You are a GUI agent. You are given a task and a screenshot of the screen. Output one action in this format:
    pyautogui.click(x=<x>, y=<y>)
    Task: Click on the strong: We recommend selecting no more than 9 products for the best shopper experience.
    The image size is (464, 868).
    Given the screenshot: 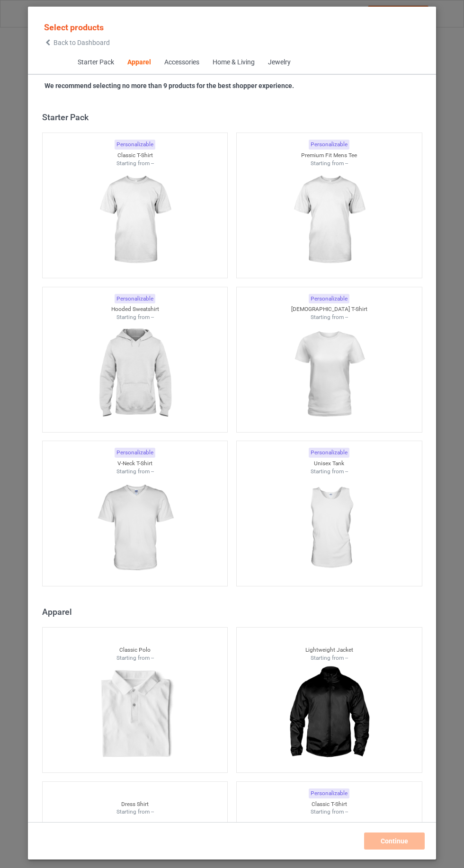 What is the action you would take?
    pyautogui.click(x=169, y=85)
    